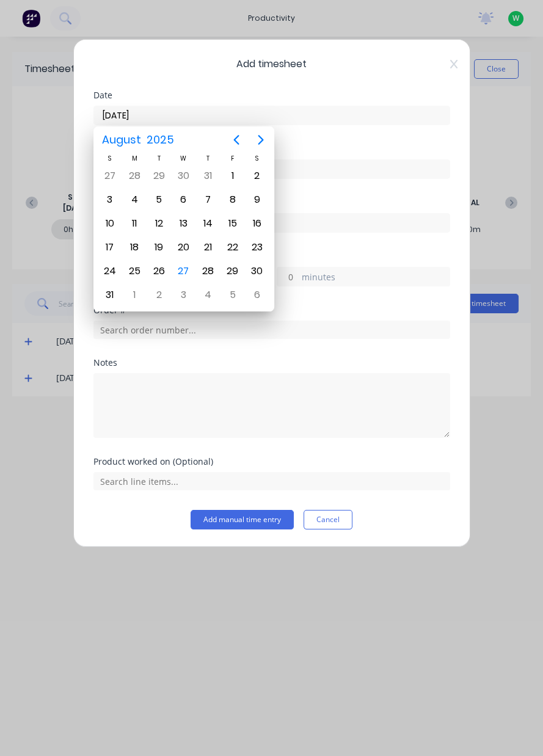  What do you see at coordinates (183, 200) in the screenshot?
I see `div: Wednesday, August 6, 2025` at bounding box center [183, 200].